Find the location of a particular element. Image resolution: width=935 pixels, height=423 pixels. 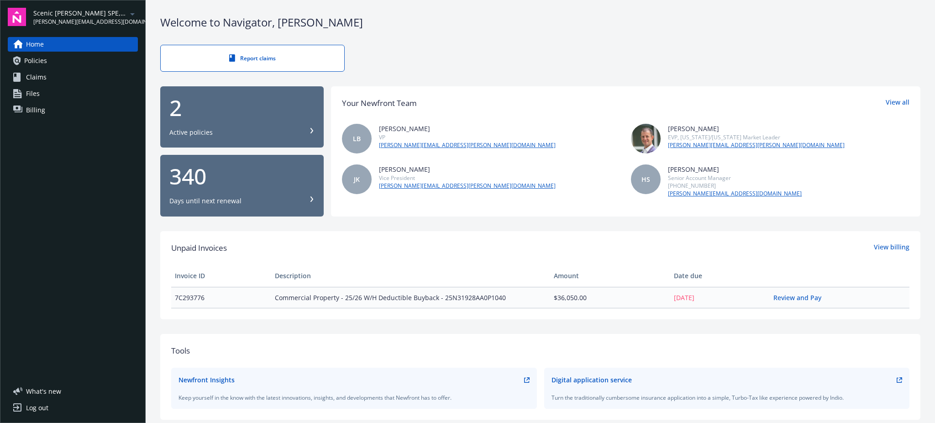

div: 340 is located at coordinates (242, 176).